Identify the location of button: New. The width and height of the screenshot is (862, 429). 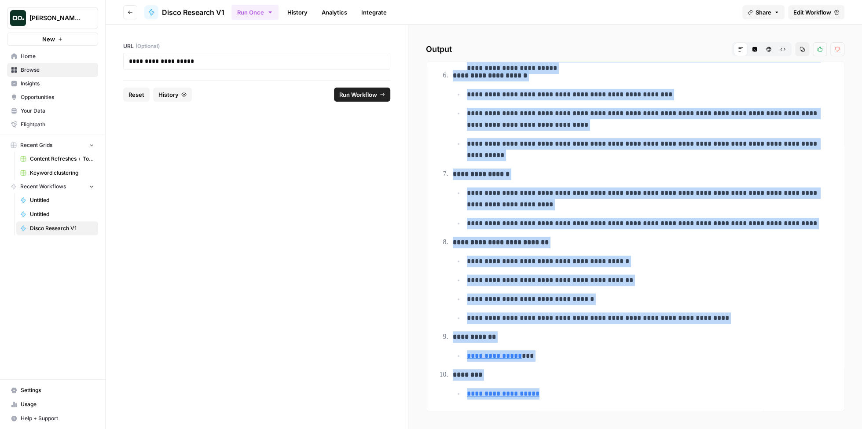
(52, 39).